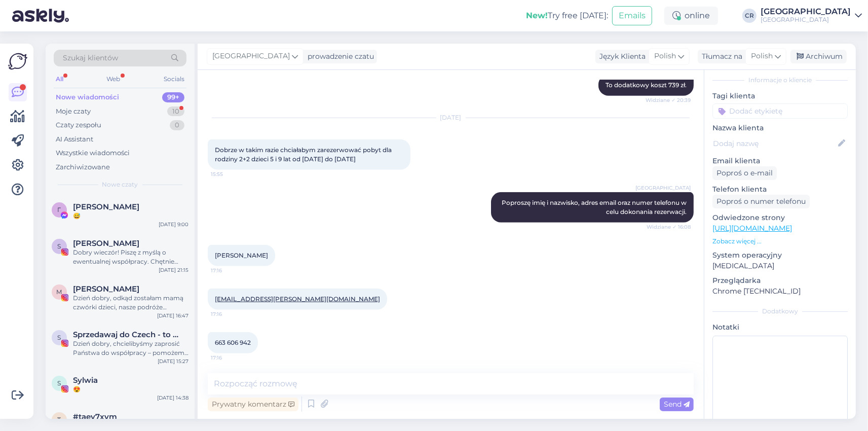  I want to click on div: 0, so click(177, 125).